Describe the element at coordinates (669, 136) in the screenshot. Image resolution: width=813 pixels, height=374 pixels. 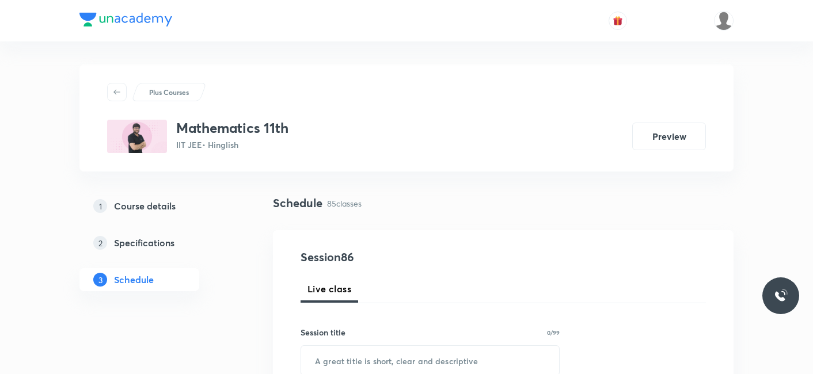
I see `button: Preview` at that location.